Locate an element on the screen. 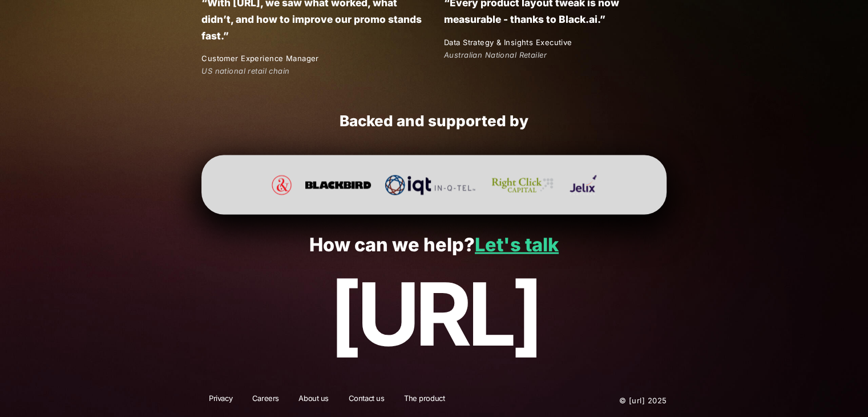  img: Pan Effect Website is located at coordinates (281, 185).